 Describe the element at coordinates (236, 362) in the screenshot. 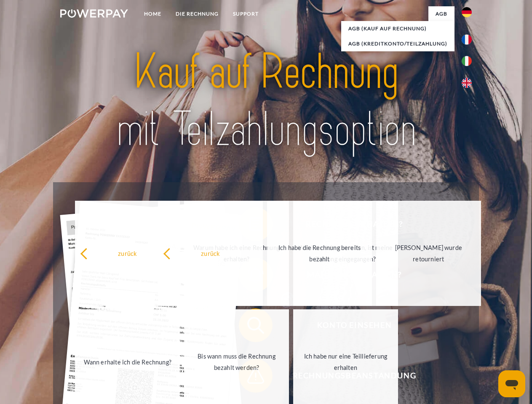

I see `div: Bis wann muss die Rechnung bezahlt werden?` at that location.